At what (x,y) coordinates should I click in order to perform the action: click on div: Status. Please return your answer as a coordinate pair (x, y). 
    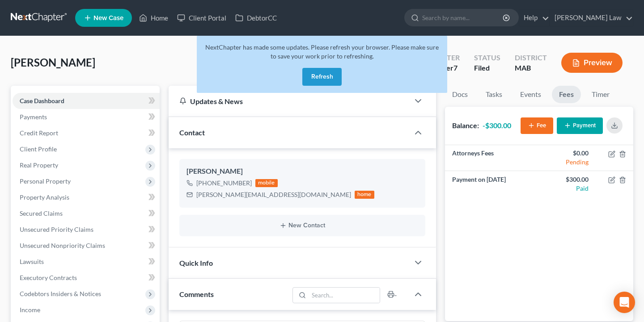
    Looking at the image, I should click on (487, 58).